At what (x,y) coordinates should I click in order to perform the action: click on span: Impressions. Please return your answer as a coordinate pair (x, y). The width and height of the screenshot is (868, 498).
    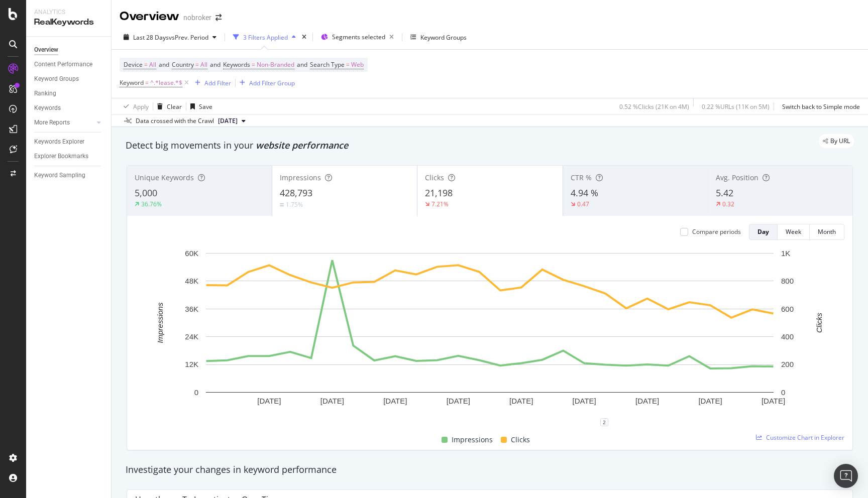
    Looking at the image, I should click on (300, 177).